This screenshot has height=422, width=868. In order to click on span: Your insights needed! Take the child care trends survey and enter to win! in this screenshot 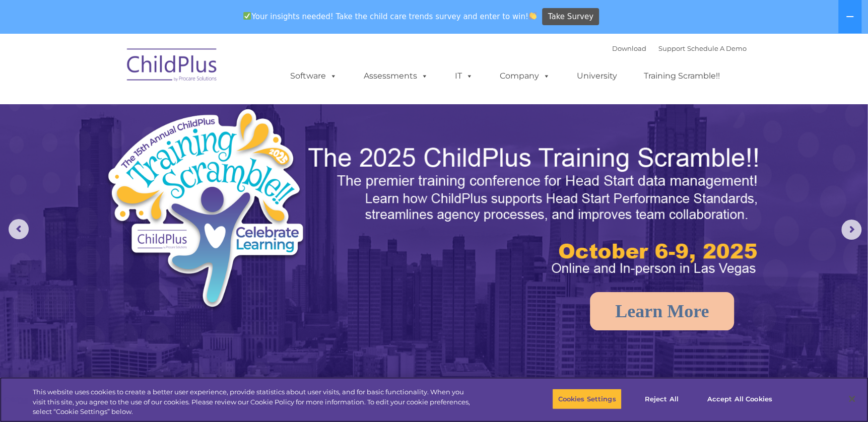, I will do `click(390, 16)`.